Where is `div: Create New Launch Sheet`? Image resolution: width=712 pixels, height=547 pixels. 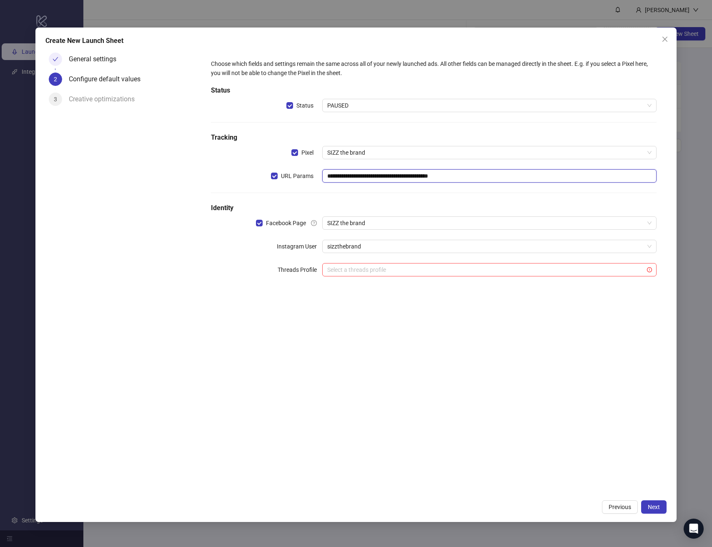
div: Create New Launch Sheet is located at coordinates (356, 41).